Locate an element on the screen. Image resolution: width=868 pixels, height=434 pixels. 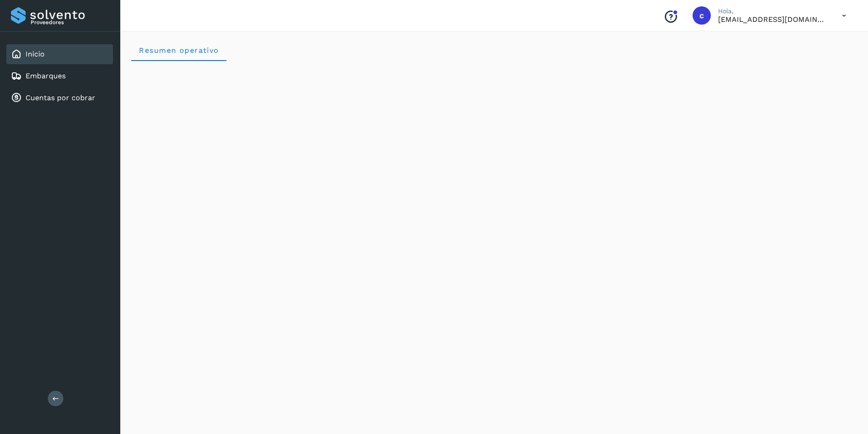
span: Resumen operativo is located at coordinates (178, 50).